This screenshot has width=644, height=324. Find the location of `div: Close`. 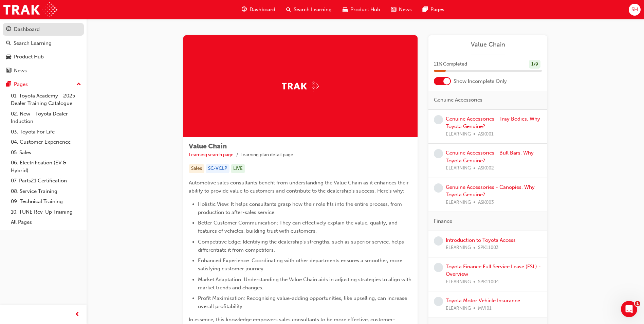

div: Close is located at coordinates (123, 17).